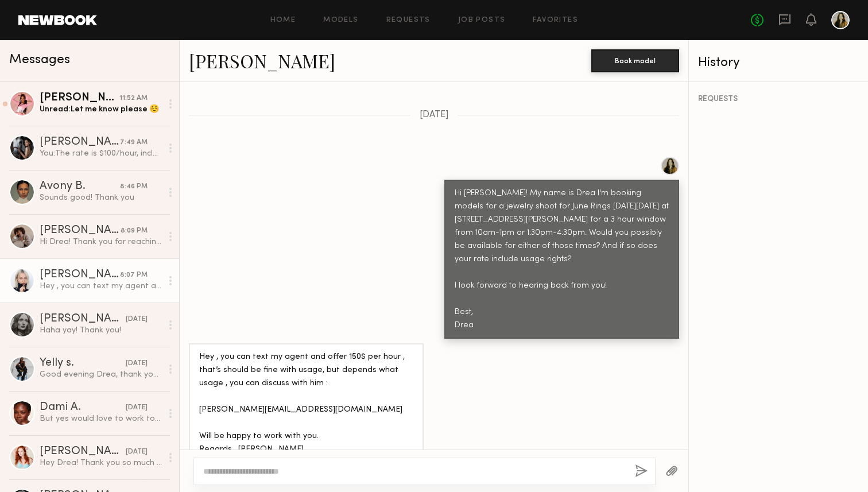 This screenshot has height=492, width=868. I want to click on a: Models, so click(341, 20).